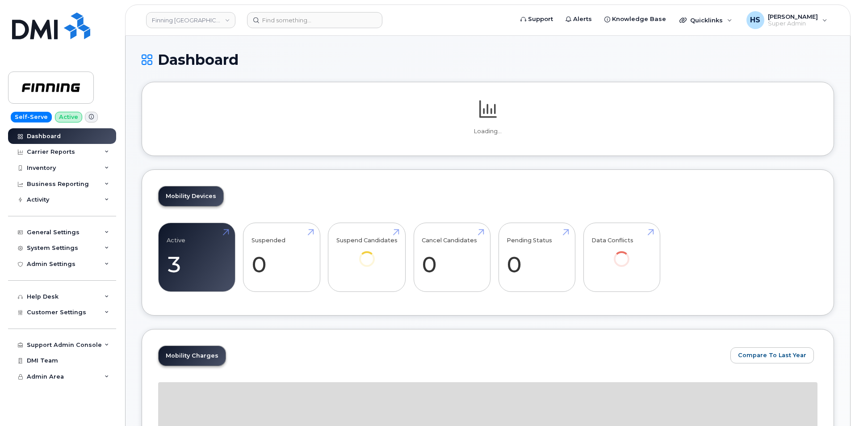  What do you see at coordinates (621, 253) in the screenshot?
I see `a: Data Conflicts` at bounding box center [621, 253].